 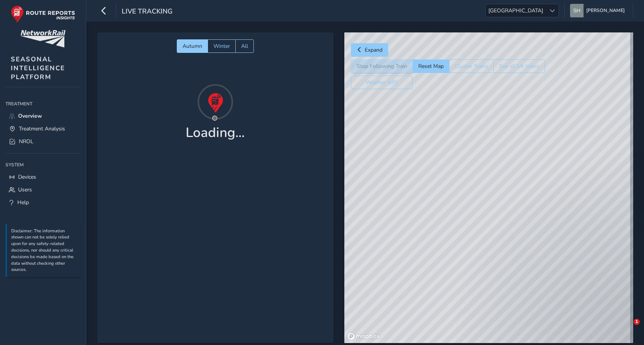 I want to click on a: Overview, so click(x=43, y=116).